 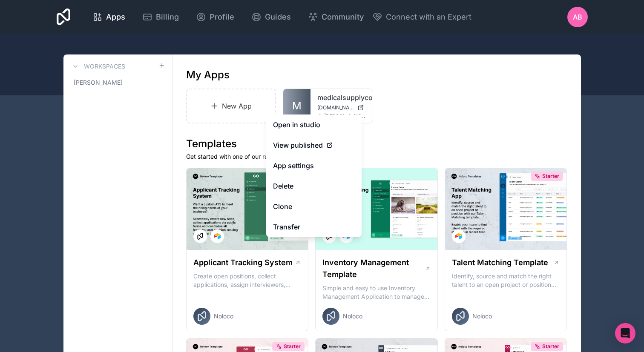 I want to click on a: Transfer, so click(x=314, y=227).